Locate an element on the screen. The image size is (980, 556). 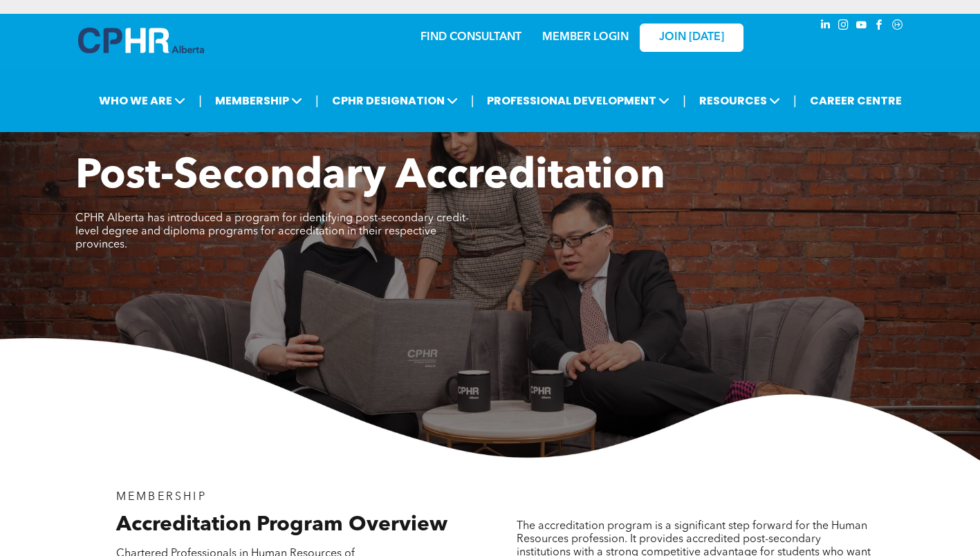
span: CPHR DESIGNATION is located at coordinates (395, 100).